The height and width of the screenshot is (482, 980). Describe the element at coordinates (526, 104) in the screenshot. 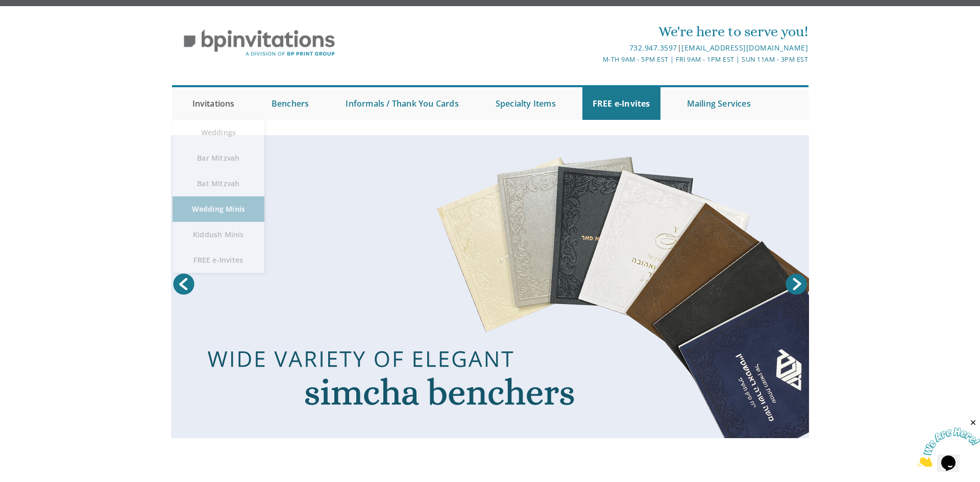

I see `a: Specialty Items` at that location.